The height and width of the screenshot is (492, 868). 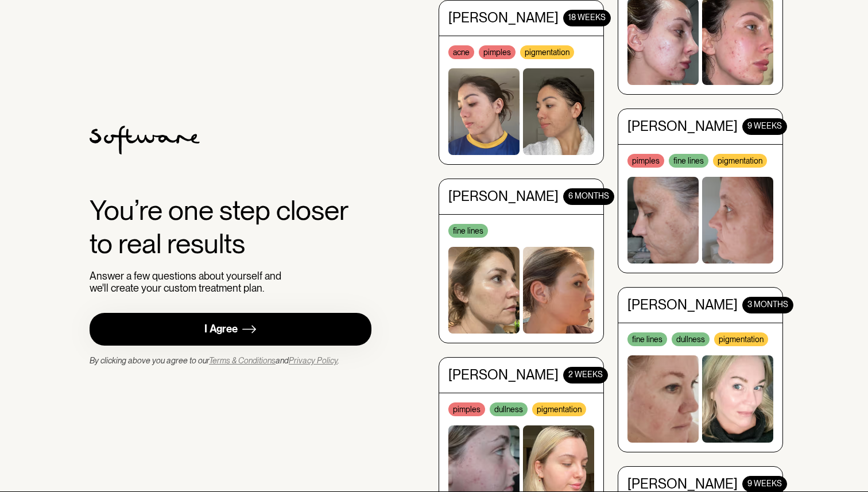 I want to click on div: By clicking above you agree to our and ., so click(x=214, y=361).